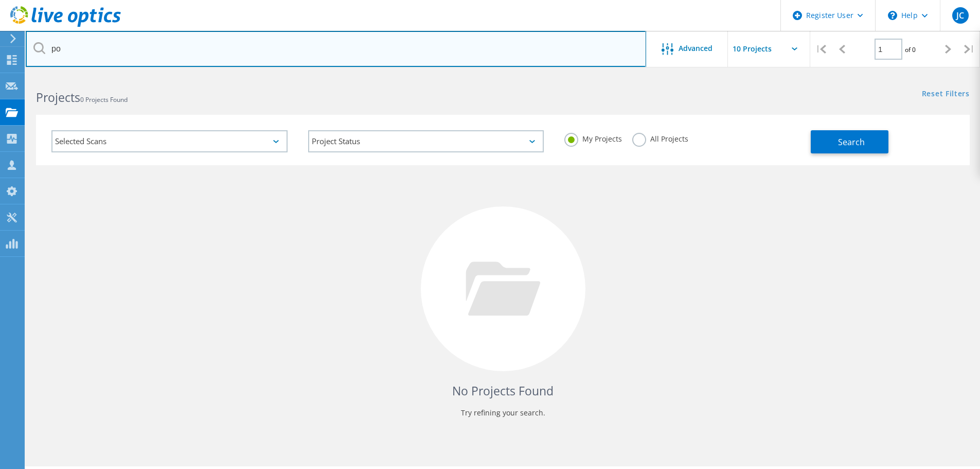  I want to click on label: My Projects, so click(593, 137).